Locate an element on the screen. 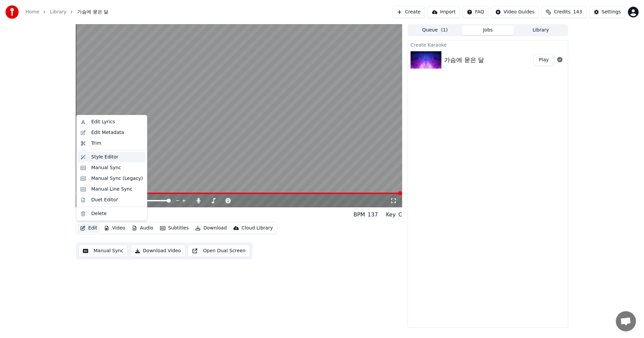 The width and height of the screenshot is (644, 338). div: Delete is located at coordinates (99, 214).